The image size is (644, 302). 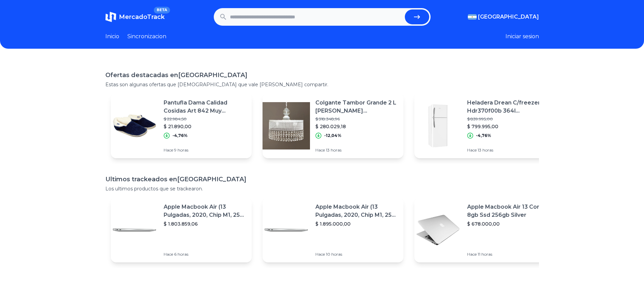 I want to click on a: Featured imageApple Macbook Air 13 Core I5 8gb Ssd 256gb Silver$ 678.000,00Hace 11 horas, so click(x=485, y=230).